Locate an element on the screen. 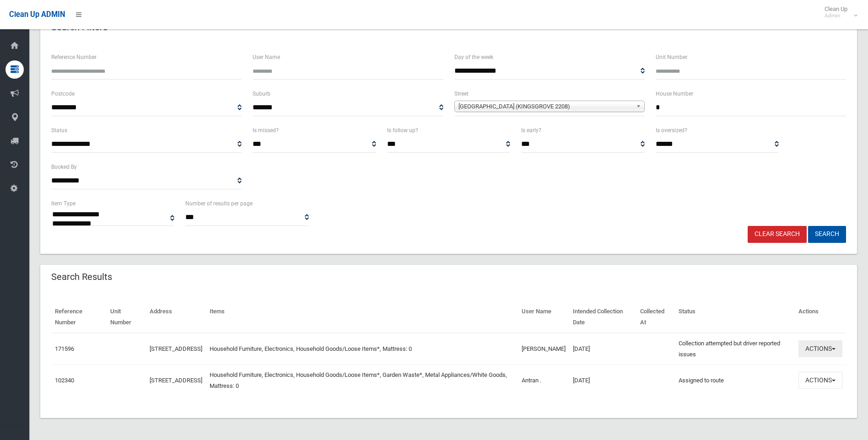 Image resolution: width=868 pixels, height=440 pixels. label: Unit Number is located at coordinates (671, 57).